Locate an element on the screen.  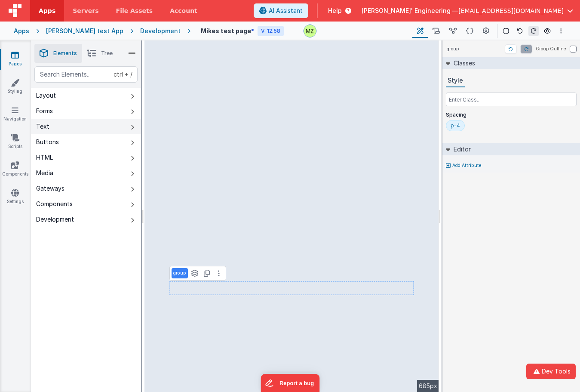
h2: Editor is located at coordinates (460, 149).